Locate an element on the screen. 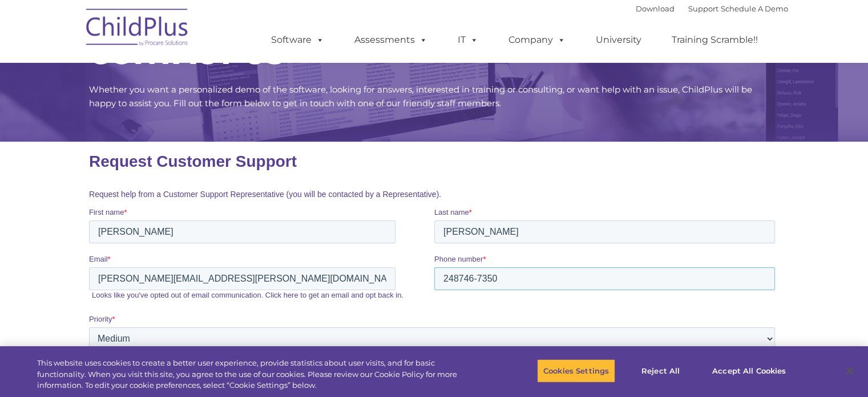 This screenshot has height=397, width=868. span: Whether you want a personalized demo of the software, looking for answers, interested in training... is located at coordinates (421, 96).